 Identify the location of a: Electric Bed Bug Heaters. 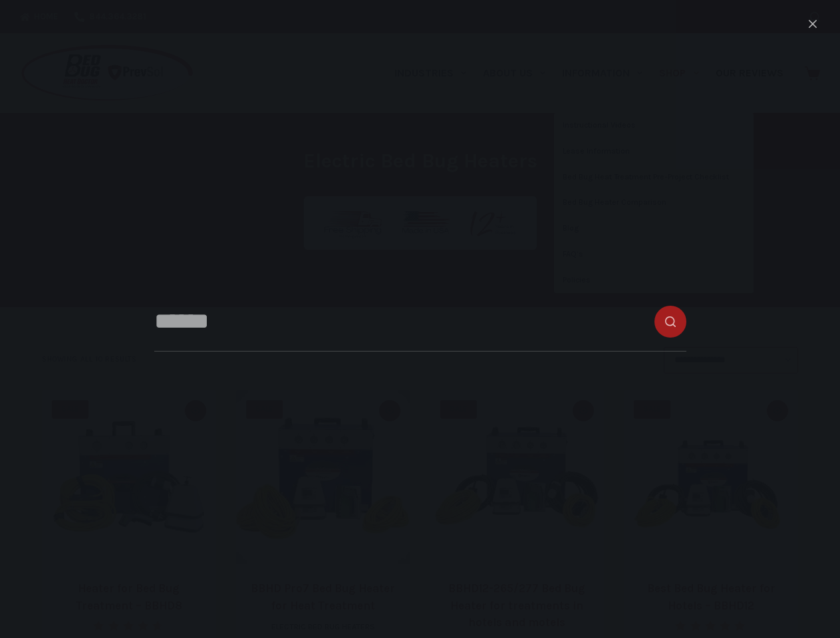
(323, 627).